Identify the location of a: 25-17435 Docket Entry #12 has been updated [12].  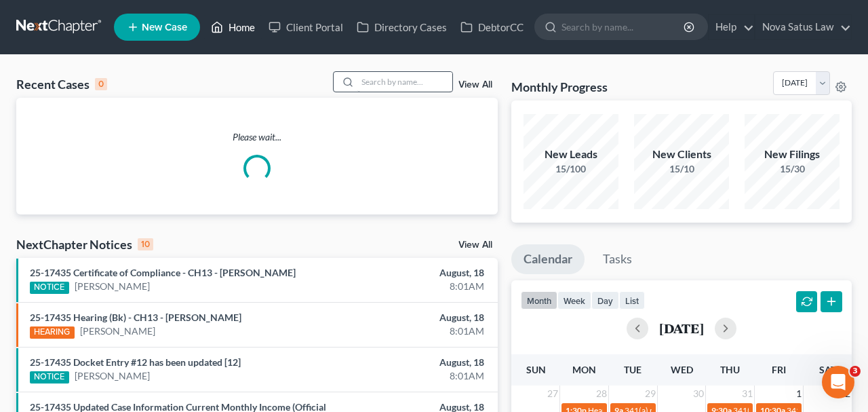
(135, 362).